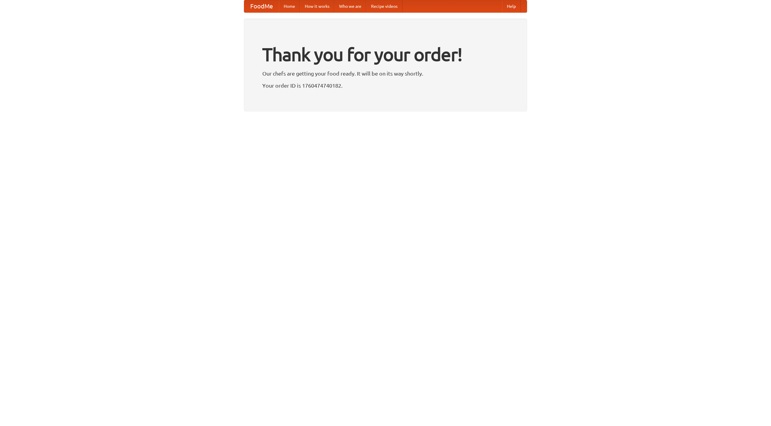  Describe the element at coordinates (350, 6) in the screenshot. I see `a: Who we are` at that location.